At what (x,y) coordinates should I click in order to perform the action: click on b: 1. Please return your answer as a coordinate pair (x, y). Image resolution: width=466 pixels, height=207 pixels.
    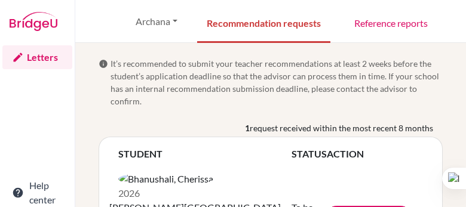
    Looking at the image, I should click on (247, 128).